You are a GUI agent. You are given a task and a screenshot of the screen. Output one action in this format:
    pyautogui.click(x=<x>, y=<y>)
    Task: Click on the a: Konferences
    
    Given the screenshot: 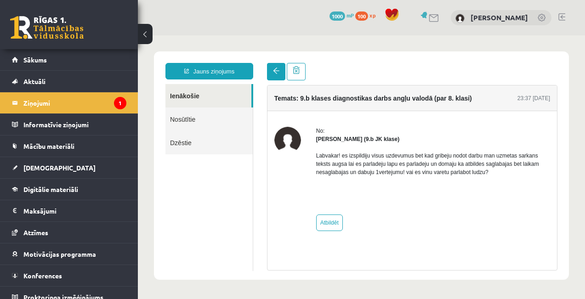 What is the action you would take?
    pyautogui.click(x=69, y=276)
    